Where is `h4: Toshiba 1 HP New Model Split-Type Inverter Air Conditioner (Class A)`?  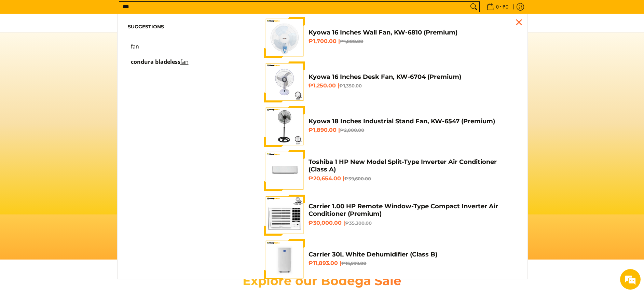
h4: Toshiba 1 HP New Model Split-Type Inverter Air Conditioner (Class A) is located at coordinates (412, 166).